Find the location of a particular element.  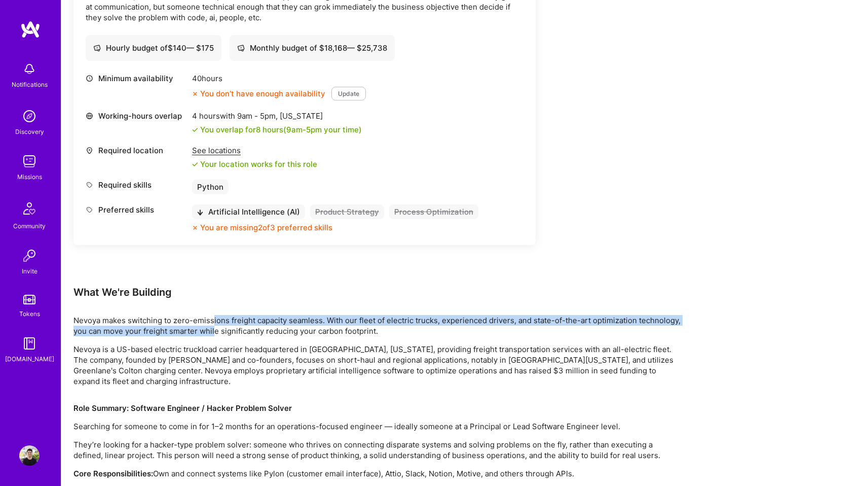

div: Tokens is located at coordinates (30, 314).